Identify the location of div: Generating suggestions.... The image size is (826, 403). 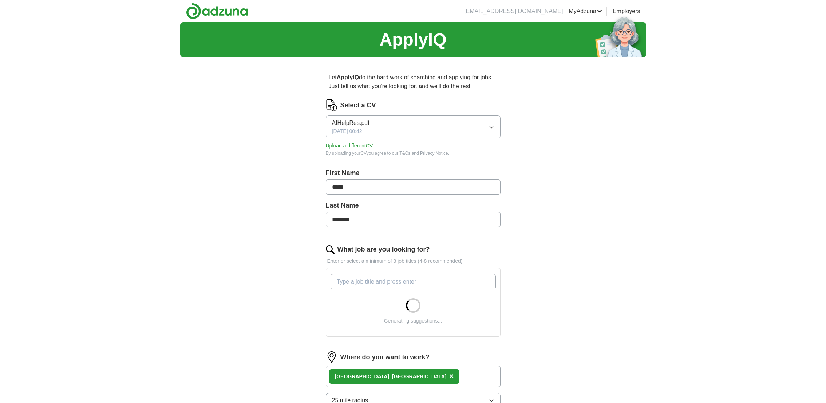
(413, 321).